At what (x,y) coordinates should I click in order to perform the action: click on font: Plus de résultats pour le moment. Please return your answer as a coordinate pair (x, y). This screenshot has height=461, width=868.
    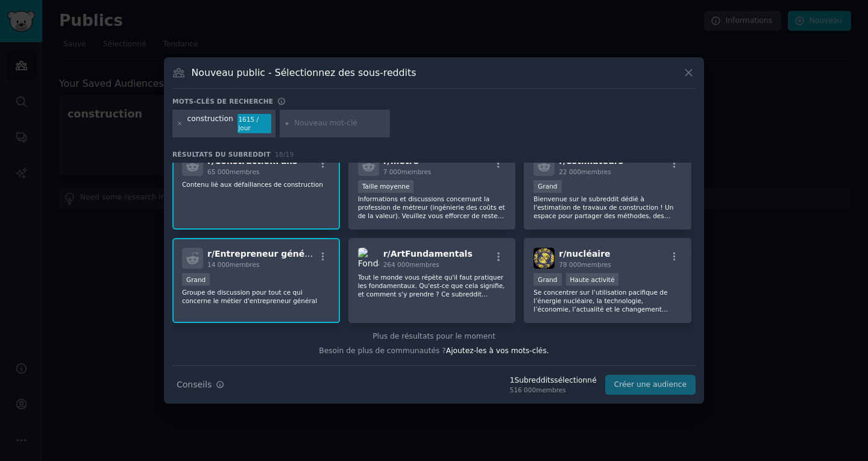
    Looking at the image, I should click on (434, 337).